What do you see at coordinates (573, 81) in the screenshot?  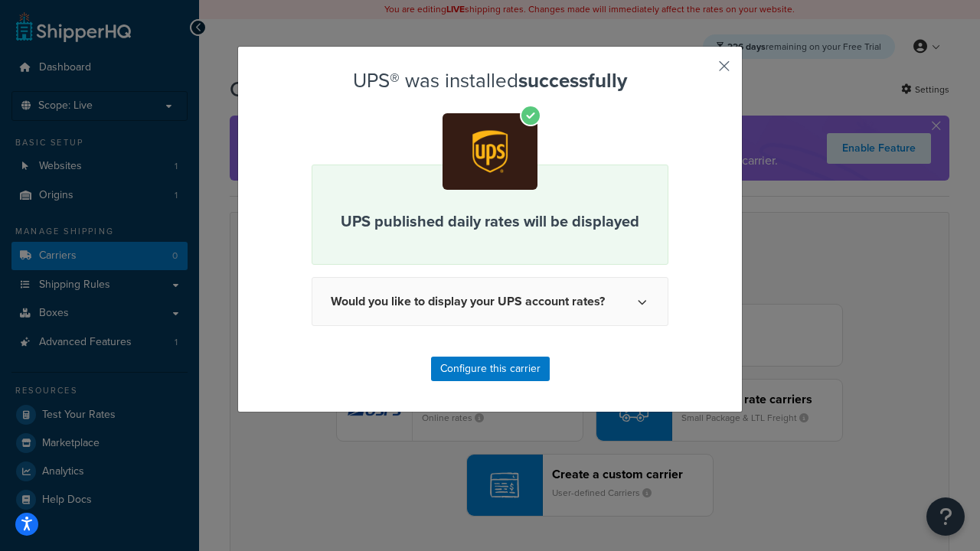 I see `strong: successfully` at bounding box center [573, 81].